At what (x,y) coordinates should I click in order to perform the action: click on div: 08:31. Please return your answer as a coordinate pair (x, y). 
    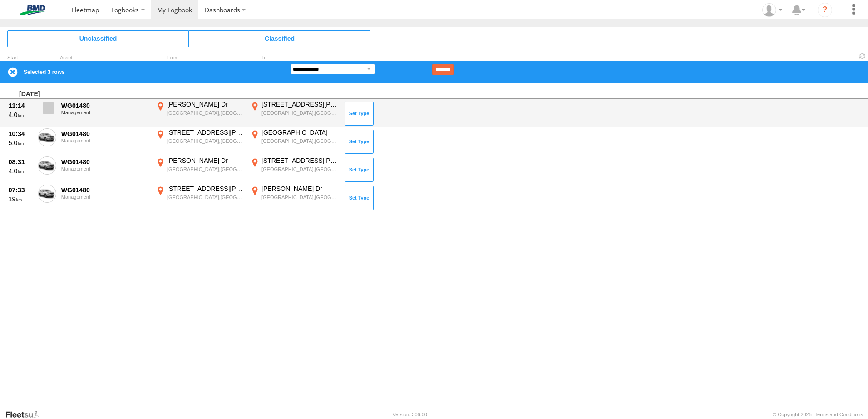
    Looking at the image, I should click on (21, 162).